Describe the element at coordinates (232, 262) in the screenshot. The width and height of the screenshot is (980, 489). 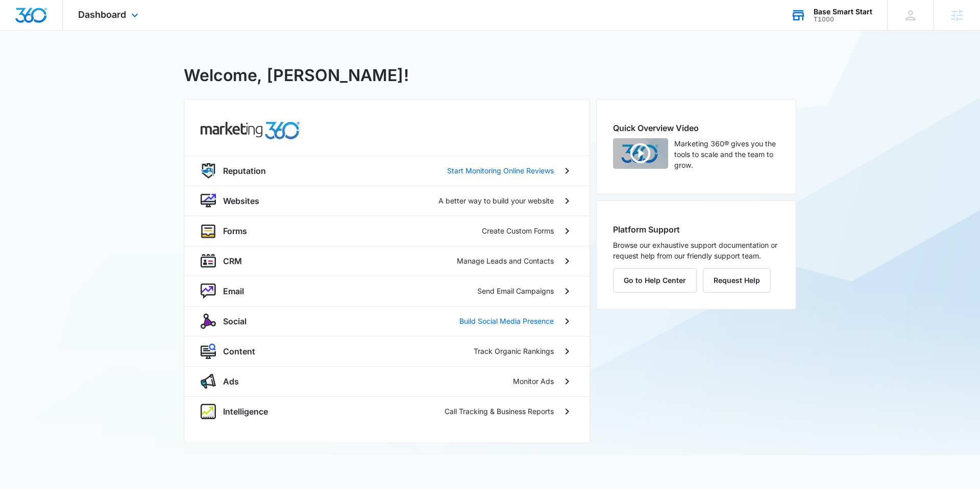
I see `p: CRM` at that location.